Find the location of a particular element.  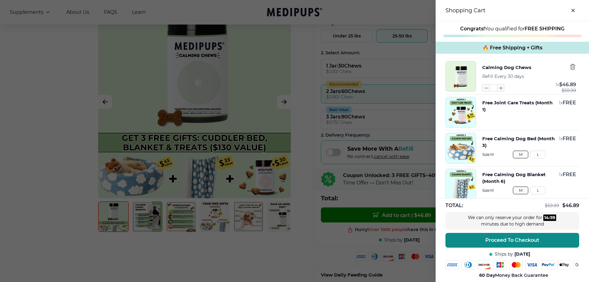

button: close-cart is located at coordinates (573, 10).